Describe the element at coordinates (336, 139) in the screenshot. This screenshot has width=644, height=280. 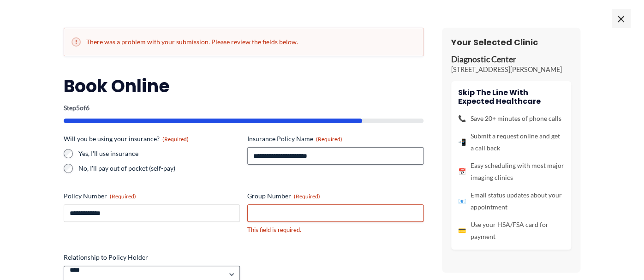
I see `label: Insurance Policy Name` at that location.